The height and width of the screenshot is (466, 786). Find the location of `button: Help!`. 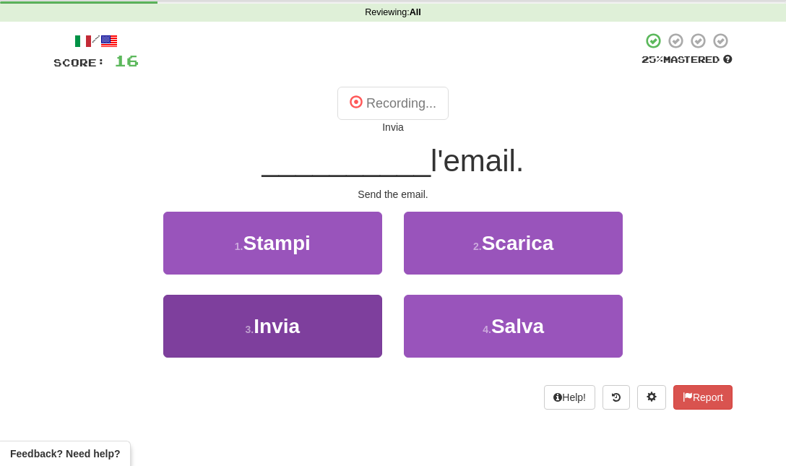

button: Help! is located at coordinates (569, 397).